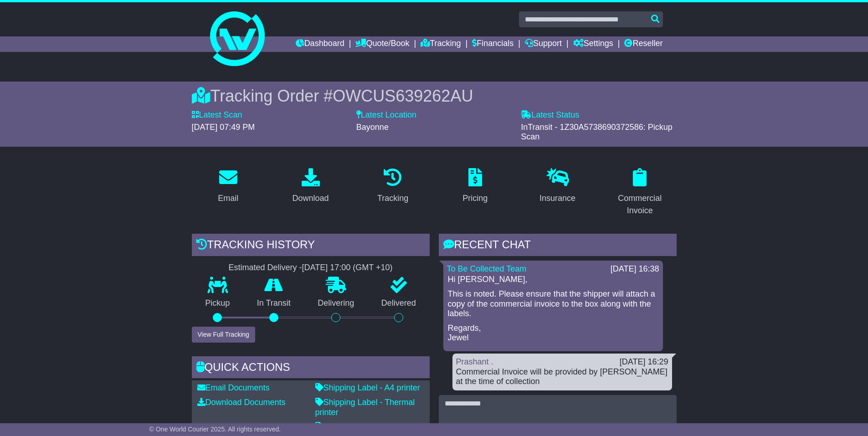 This screenshot has height=436, width=868. What do you see at coordinates (310, 268) in the screenshot?
I see `div: Estimated Delivery -` at bounding box center [310, 268].